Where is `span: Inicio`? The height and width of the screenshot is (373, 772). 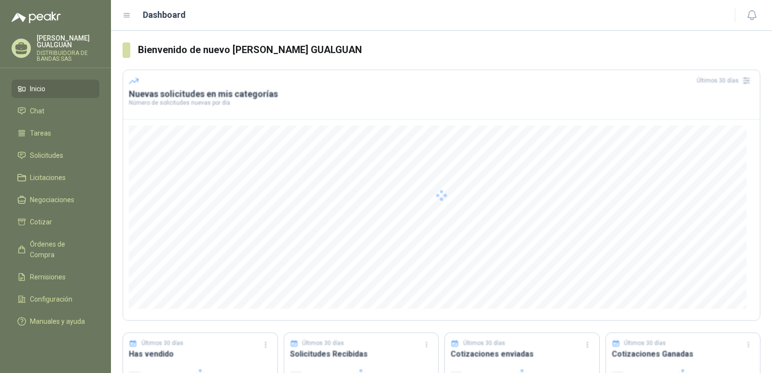
span: Inicio is located at coordinates (38, 89).